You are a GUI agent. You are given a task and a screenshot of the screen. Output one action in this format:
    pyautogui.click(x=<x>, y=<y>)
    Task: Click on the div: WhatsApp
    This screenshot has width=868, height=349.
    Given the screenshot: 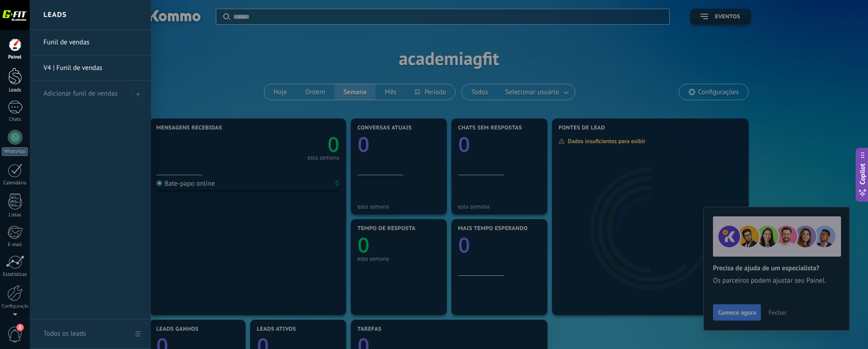 What is the action you would take?
    pyautogui.click(x=15, y=152)
    